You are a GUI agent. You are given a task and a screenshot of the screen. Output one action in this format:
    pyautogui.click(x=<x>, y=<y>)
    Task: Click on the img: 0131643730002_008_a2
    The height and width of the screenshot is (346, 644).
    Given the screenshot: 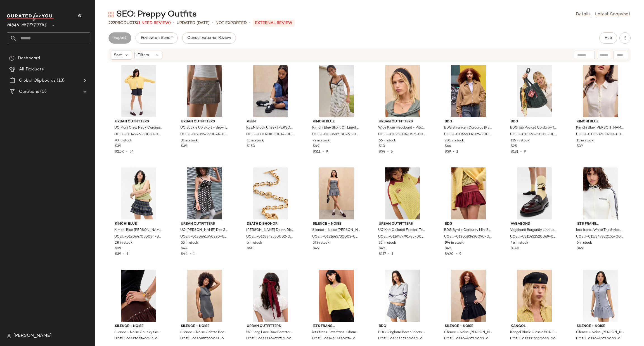 What is the action you would take?
    pyautogui.click(x=336, y=194)
    